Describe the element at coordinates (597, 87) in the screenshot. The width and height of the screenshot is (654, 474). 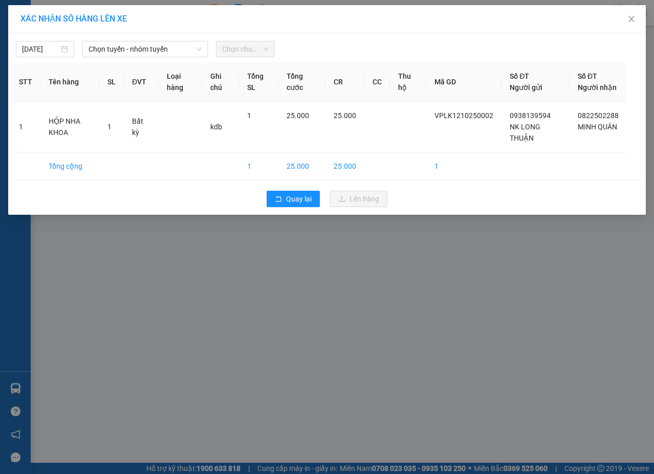
I see `span: Người nhận` at that location.